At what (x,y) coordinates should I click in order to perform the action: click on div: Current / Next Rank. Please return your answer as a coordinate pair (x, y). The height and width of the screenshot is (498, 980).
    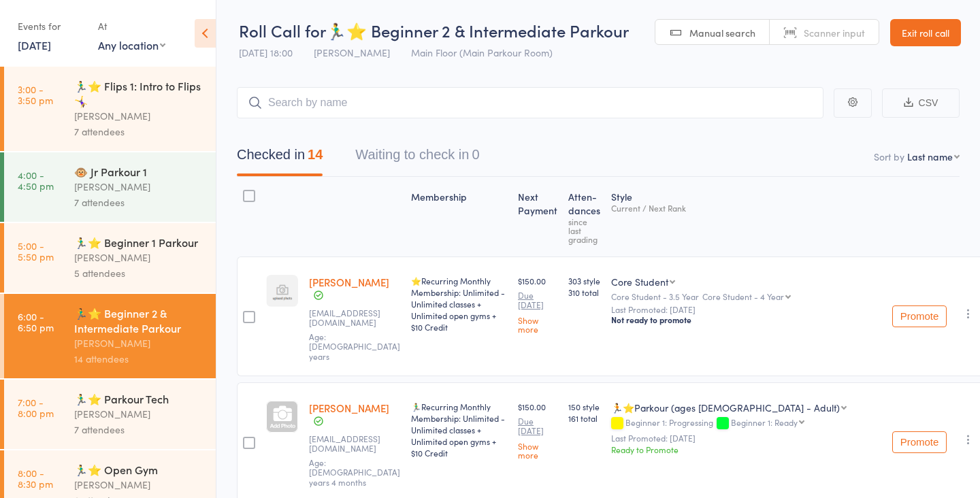
    Looking at the image, I should click on (746, 208).